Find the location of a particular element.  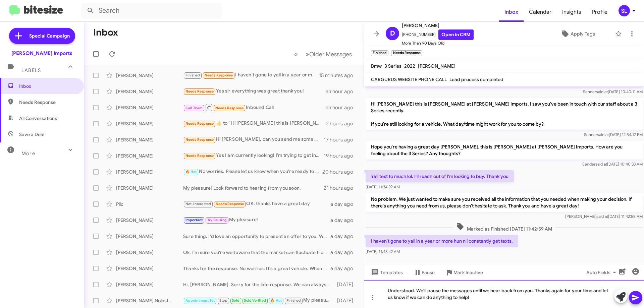

span: More is located at coordinates (28, 154).